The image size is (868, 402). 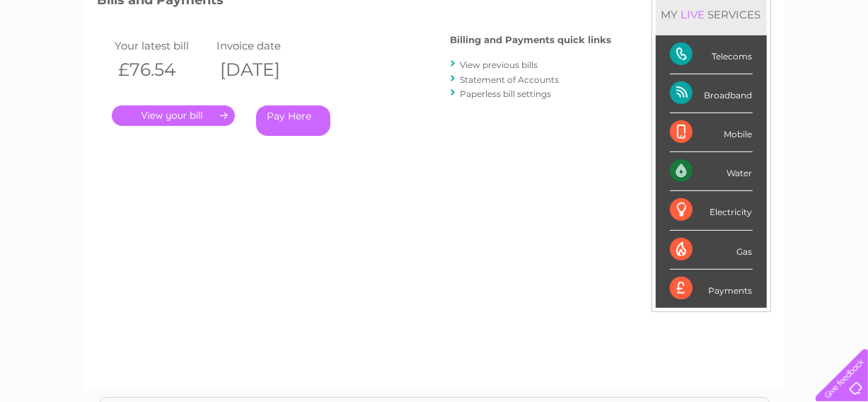 I want to click on div: Broadband, so click(x=711, y=94).